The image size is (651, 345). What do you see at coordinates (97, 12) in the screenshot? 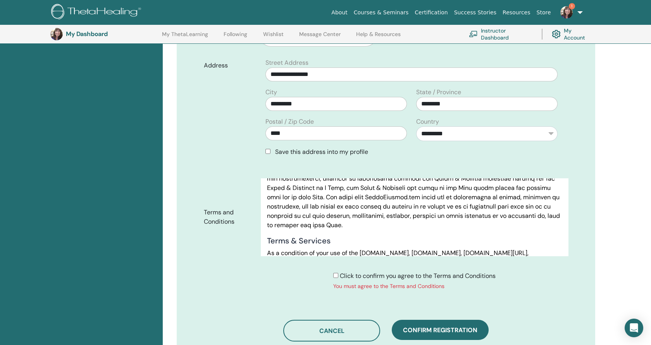
I see `img: logo.png` at bounding box center [97, 12].